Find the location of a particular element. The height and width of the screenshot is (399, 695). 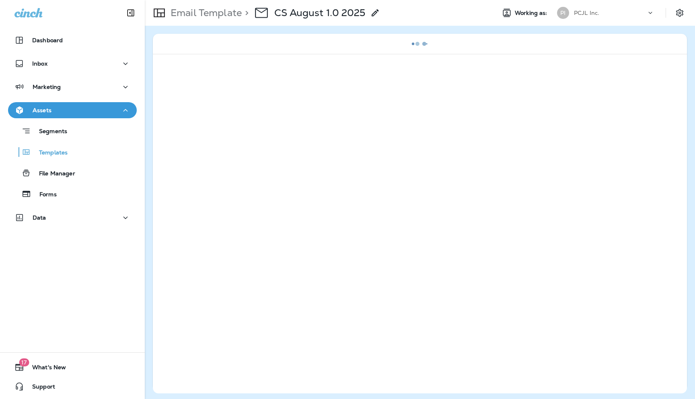

p: Dashboard is located at coordinates (47, 40).